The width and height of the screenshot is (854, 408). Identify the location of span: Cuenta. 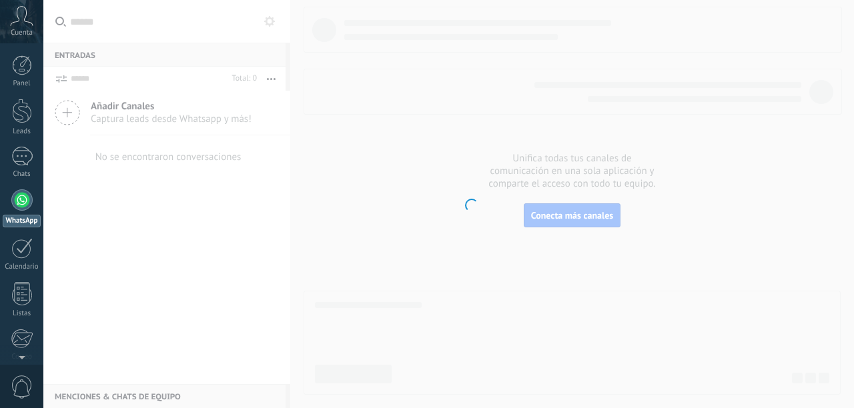
(21, 33).